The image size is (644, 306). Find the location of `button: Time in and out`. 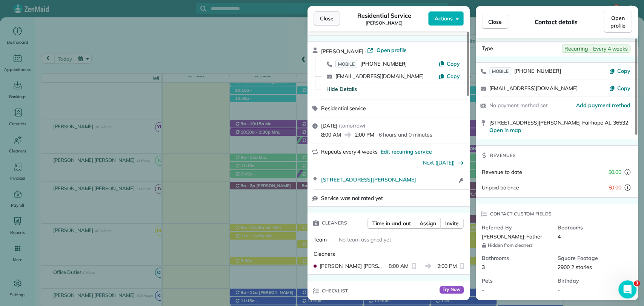

button: Time in and out is located at coordinates (391, 223).